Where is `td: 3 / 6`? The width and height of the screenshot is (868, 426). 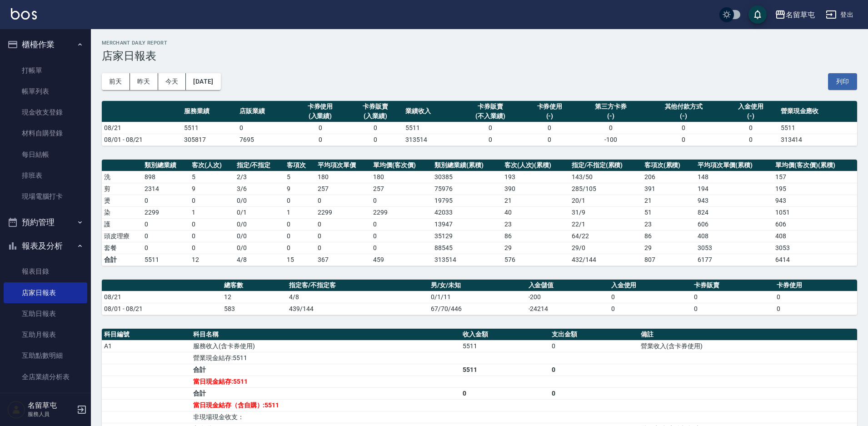 td: 3 / 6 is located at coordinates (259, 189).